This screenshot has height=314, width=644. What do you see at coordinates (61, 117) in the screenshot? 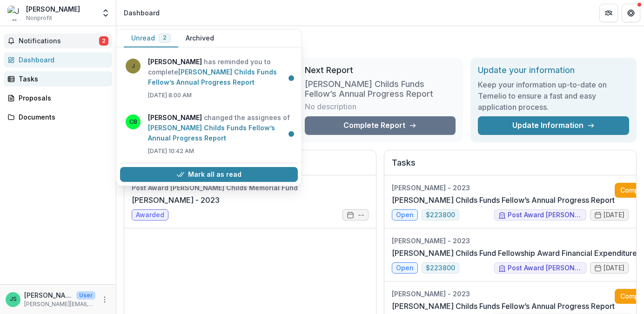
I see `div: Documents` at bounding box center [61, 117].